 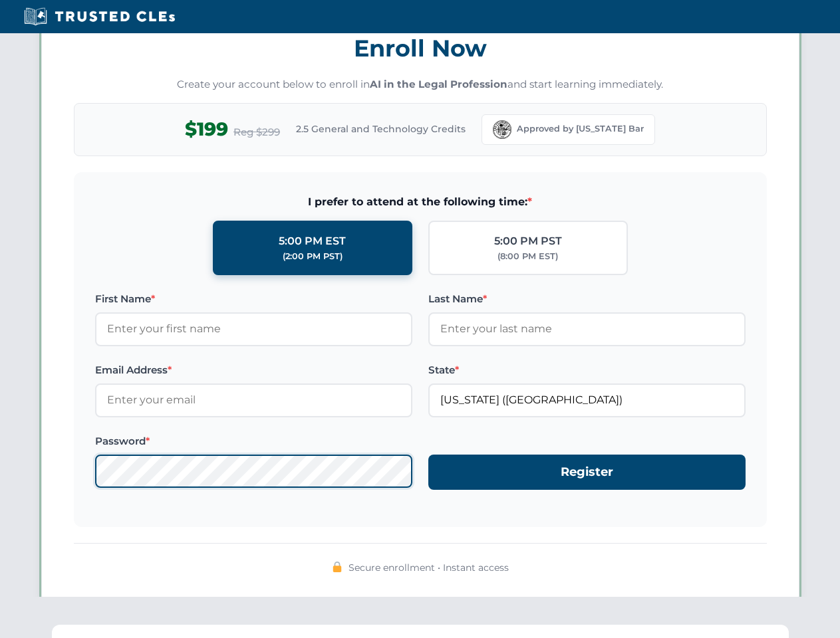 What do you see at coordinates (527, 256) in the screenshot?
I see `div: (8:00 PM EST)` at bounding box center [527, 256].